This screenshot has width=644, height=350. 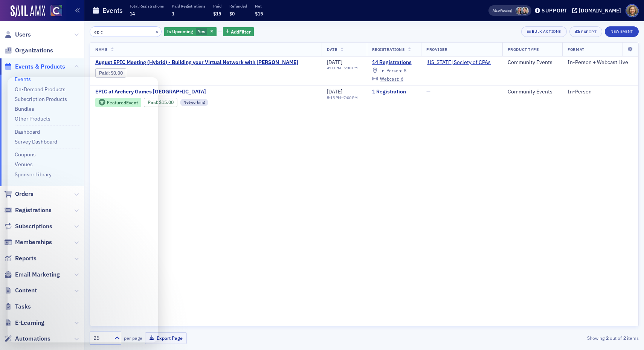 What do you see at coordinates (502, 11) in the screenshot?
I see `span: Viewing` at bounding box center [502, 11].